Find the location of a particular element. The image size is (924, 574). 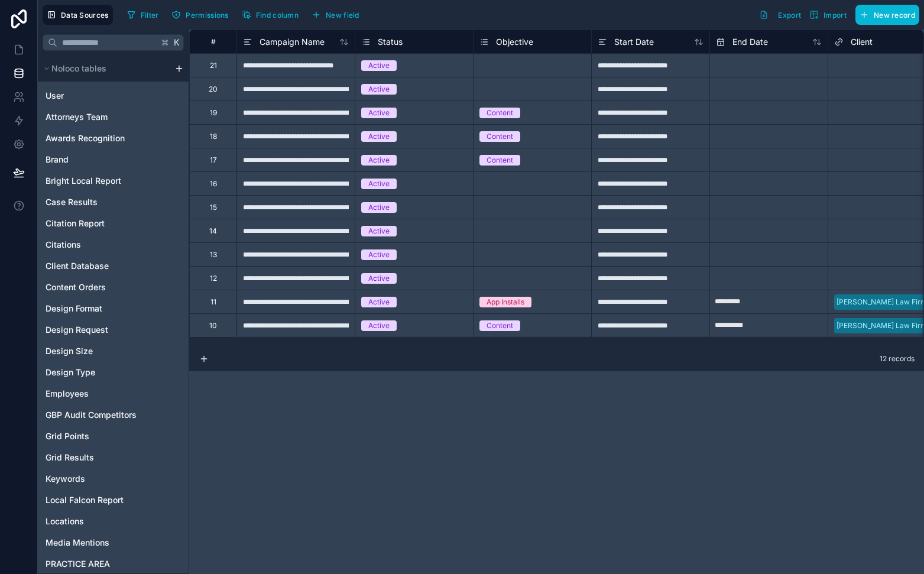

div: 18 is located at coordinates (213, 137).